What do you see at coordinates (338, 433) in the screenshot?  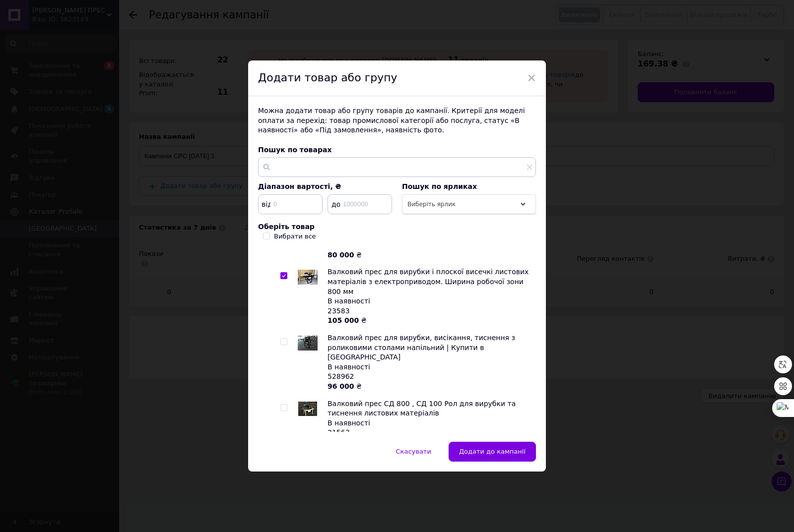 I see `span: 21563` at bounding box center [338, 433].